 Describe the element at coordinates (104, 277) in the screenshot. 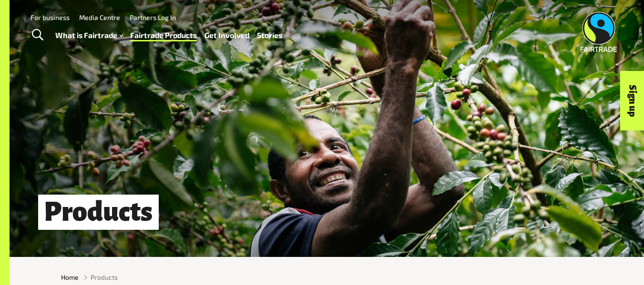

I see `span: Products` at that location.